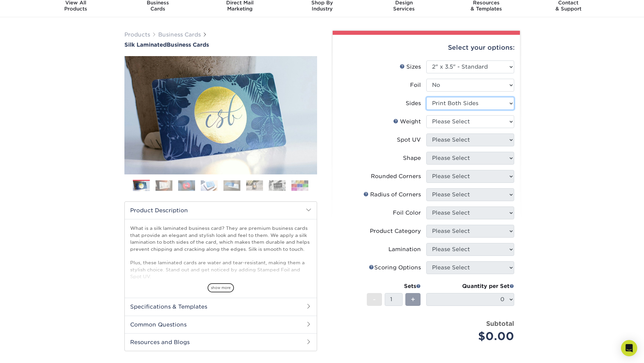 The image size is (644, 363). I want to click on div: Open Intercom Messenger, so click(630, 349).